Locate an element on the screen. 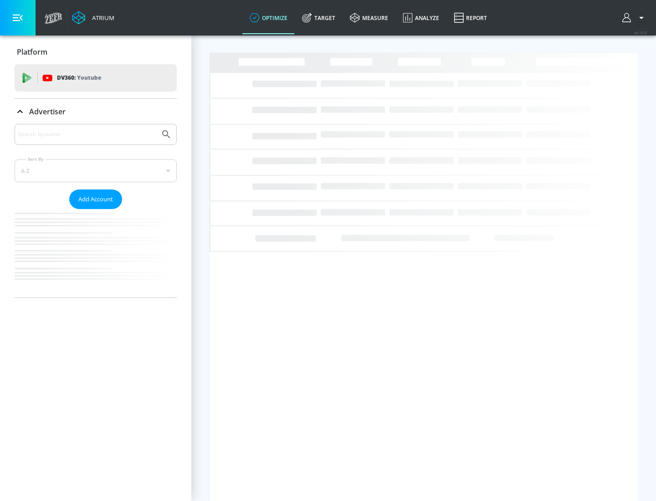 This screenshot has height=501, width=656. a: Atrium is located at coordinates (93, 18).